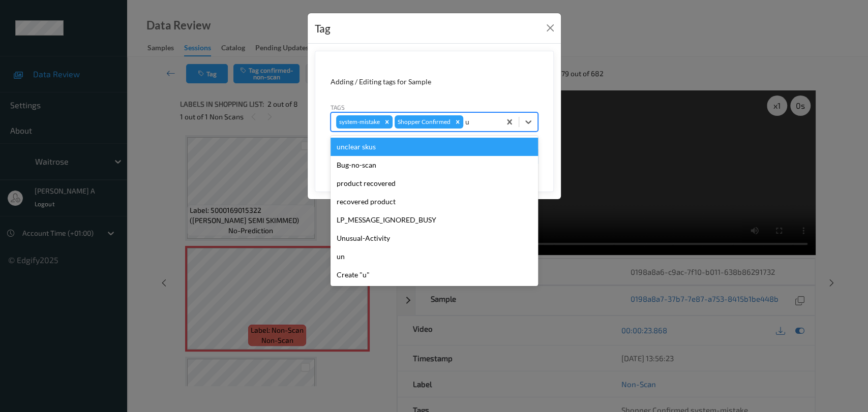 This screenshot has width=868, height=412. What do you see at coordinates (423, 122) in the screenshot?
I see `div: Shopper Confirmed` at bounding box center [423, 122].